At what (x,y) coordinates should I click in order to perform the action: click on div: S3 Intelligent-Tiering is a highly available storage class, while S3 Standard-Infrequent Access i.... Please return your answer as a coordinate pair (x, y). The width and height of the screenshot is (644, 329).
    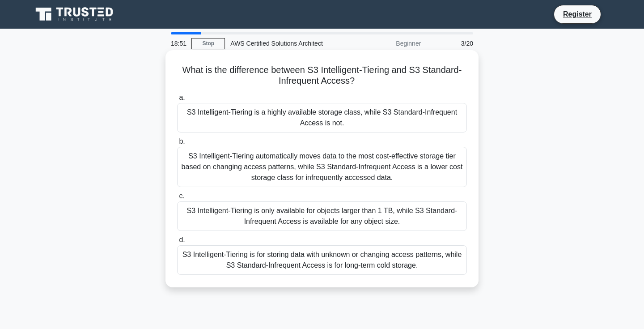
    Looking at the image, I should click on (322, 118).